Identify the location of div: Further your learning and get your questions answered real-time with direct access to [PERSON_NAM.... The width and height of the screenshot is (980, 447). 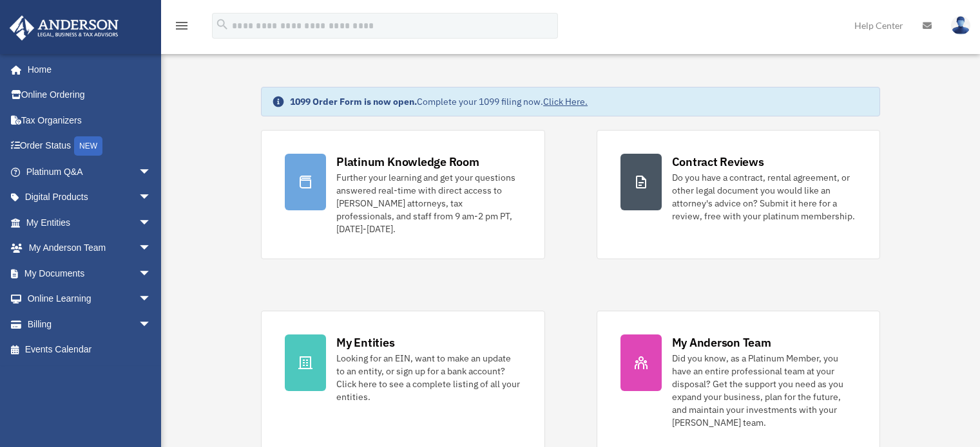
(428, 203).